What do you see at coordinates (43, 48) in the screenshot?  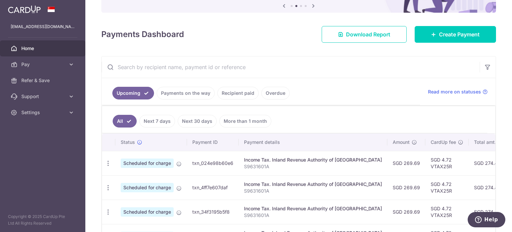 I see `span: Home` at bounding box center [43, 48].